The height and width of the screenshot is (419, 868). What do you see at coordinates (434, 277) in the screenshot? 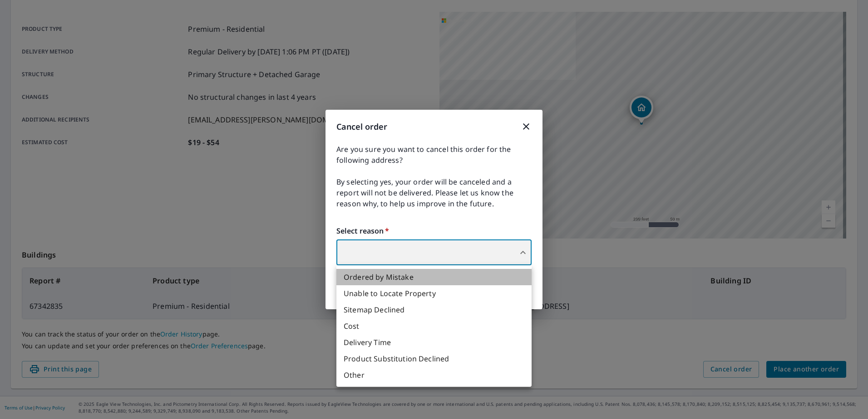
I see `li: Ordered by Mistake` at bounding box center [434, 277].